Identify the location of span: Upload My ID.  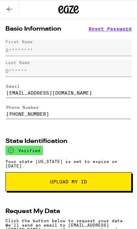
(68, 181).